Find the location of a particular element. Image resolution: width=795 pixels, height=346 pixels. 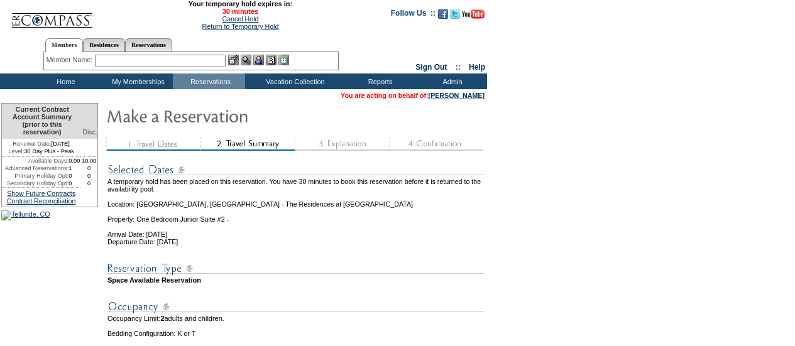

td: 30 Day Plus - Peak is located at coordinates (41, 152).